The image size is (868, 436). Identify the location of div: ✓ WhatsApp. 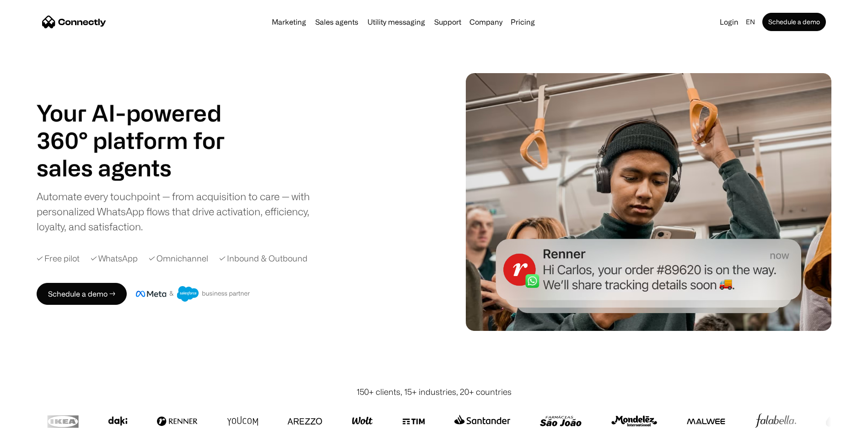
(114, 258).